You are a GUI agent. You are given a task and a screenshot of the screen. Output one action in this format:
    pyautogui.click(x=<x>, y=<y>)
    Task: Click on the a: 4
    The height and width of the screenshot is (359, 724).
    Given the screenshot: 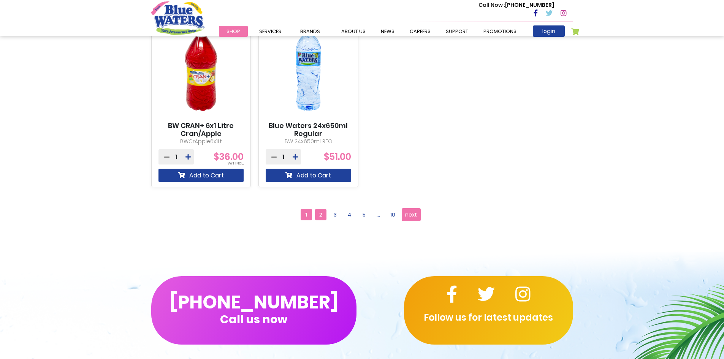 What is the action you would take?
    pyautogui.click(x=350, y=215)
    